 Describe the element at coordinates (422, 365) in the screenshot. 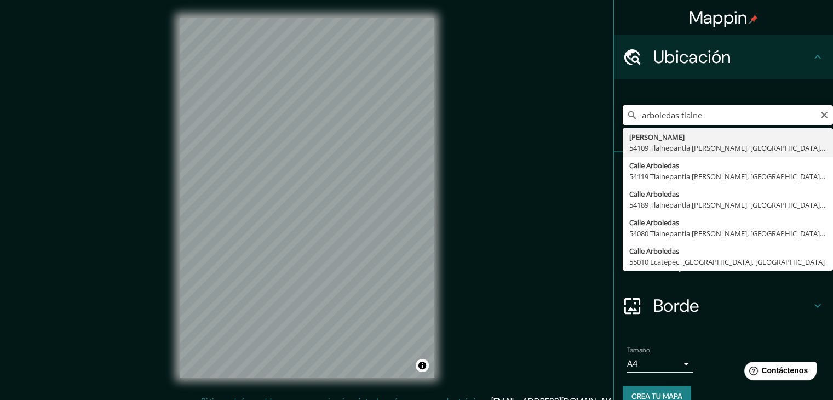

I see `button: Activar o desactivar atribución` at that location.